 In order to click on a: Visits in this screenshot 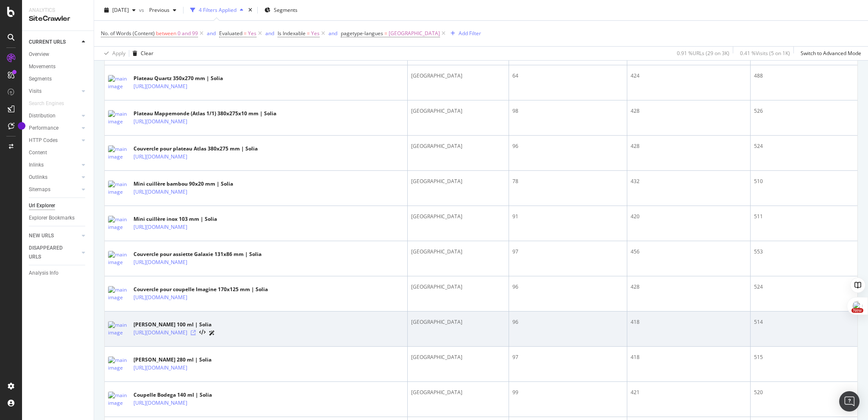, I will do `click(54, 91)`.